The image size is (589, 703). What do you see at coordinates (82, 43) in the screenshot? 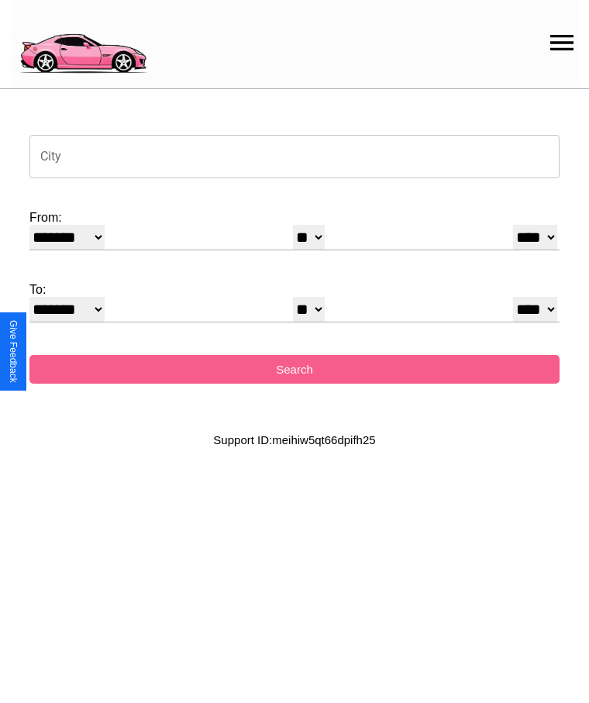
I see `img: logo` at bounding box center [82, 43].